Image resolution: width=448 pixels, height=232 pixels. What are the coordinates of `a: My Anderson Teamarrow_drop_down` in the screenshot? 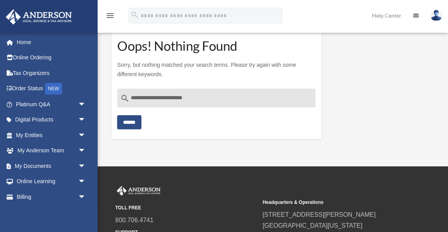 It's located at (52, 151).